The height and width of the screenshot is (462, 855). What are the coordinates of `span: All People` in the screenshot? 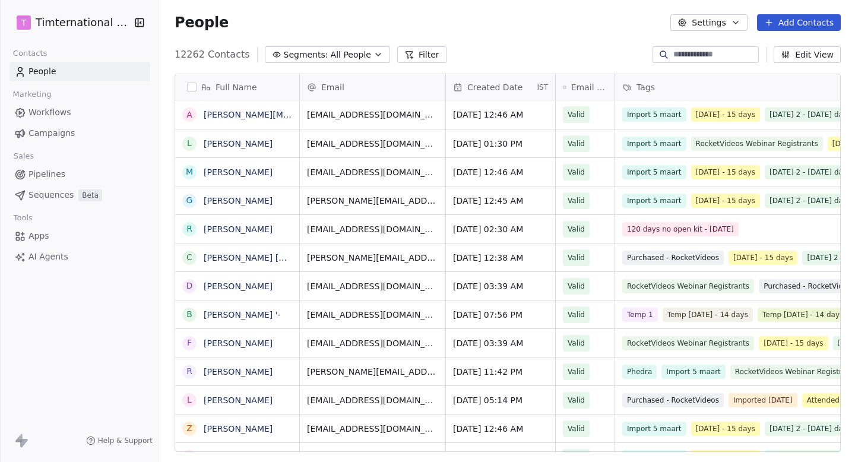 It's located at (351, 55).